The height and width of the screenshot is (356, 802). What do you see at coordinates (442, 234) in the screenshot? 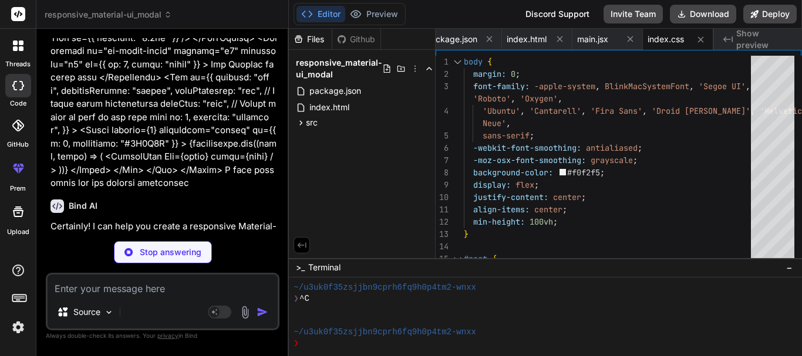
I see `div: 13` at bounding box center [442, 234].